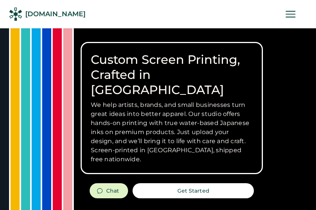  I want to click on button: Get Started, so click(194, 190).